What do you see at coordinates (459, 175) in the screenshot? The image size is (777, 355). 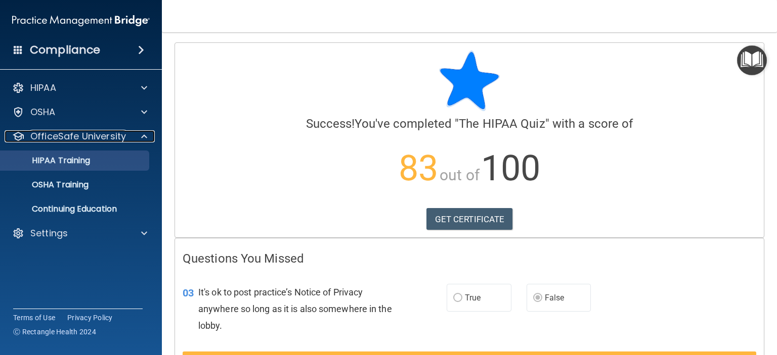 I see `span: out of` at bounding box center [459, 175].